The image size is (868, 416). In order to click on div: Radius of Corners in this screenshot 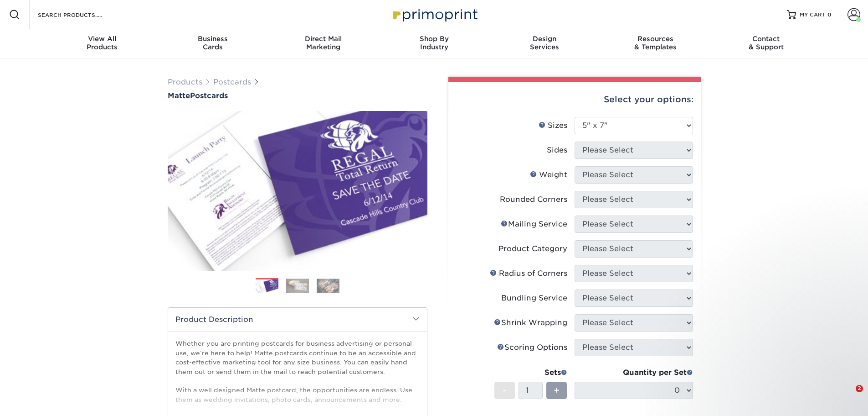, I will do `click(529, 273)`.